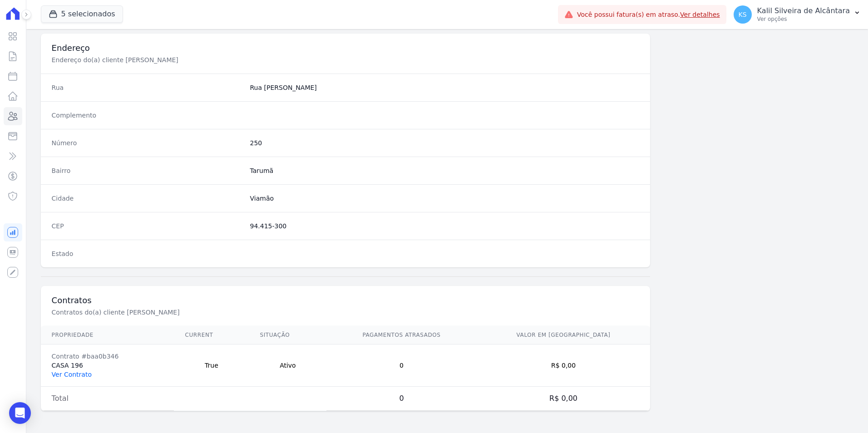  I want to click on h3: Endereço, so click(346, 48).